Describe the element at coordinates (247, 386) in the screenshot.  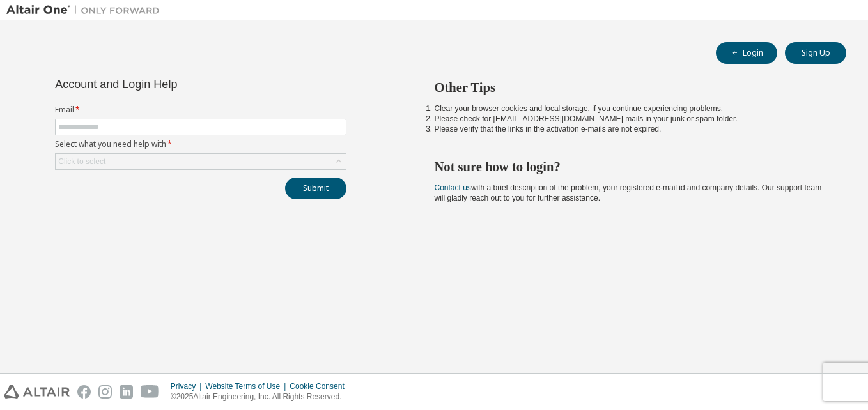
I see `div: Website Terms of Use` at that location.